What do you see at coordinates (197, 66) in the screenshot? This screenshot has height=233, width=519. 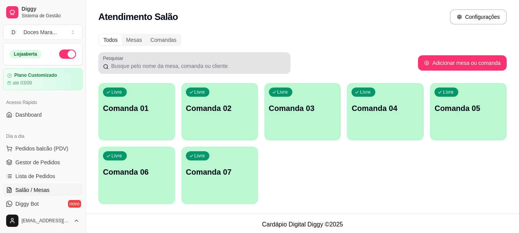 I see `input: Pesquisar` at bounding box center [197, 66].